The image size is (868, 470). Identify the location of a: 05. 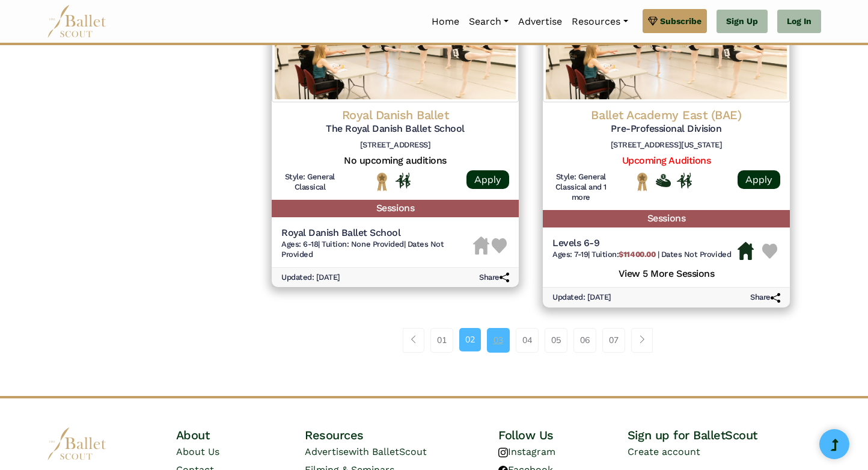
(556, 339).